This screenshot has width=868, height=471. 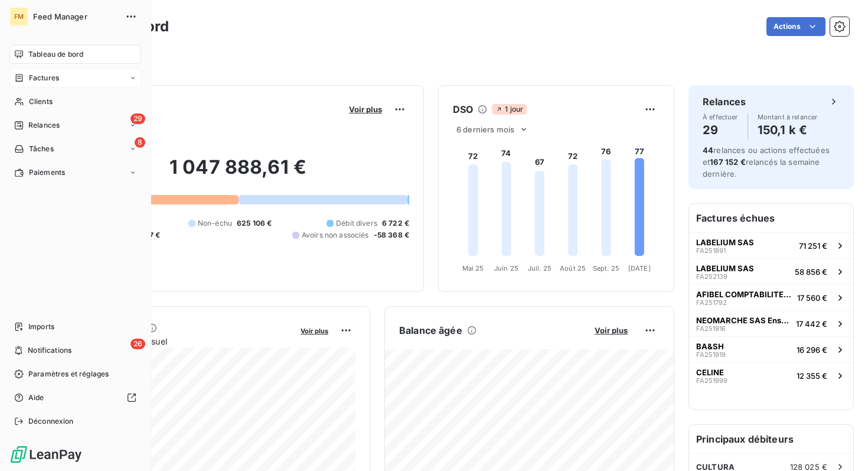 What do you see at coordinates (75, 17) in the screenshot?
I see `span: Feed Manager` at bounding box center [75, 17].